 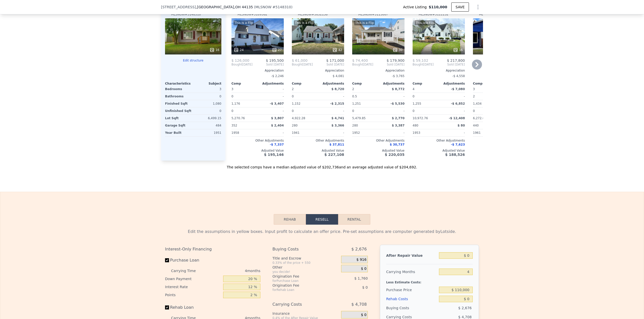 I want to click on span: 1,176, so click(x=236, y=104).